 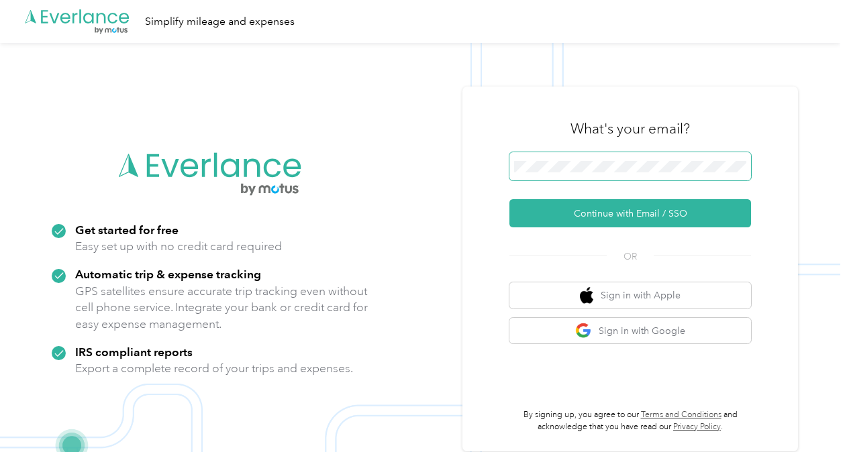 I want to click on div: Simplify mileage and expenses, so click(x=220, y=21).